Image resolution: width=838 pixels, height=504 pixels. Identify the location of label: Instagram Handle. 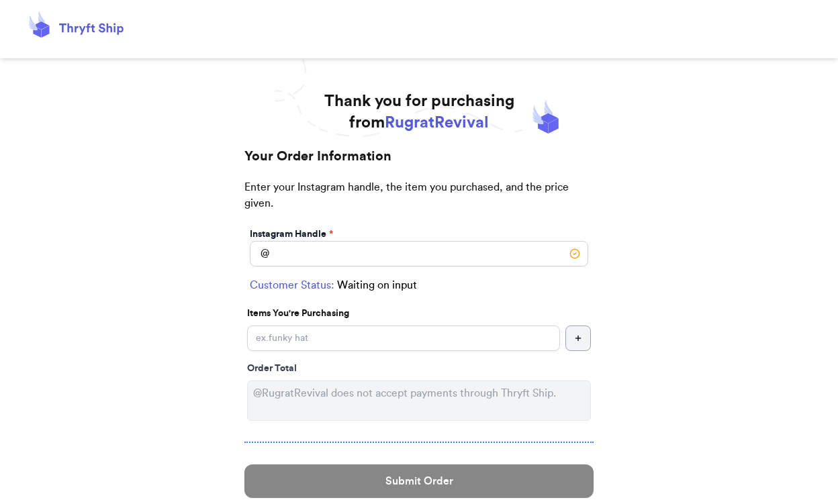
(292, 235).